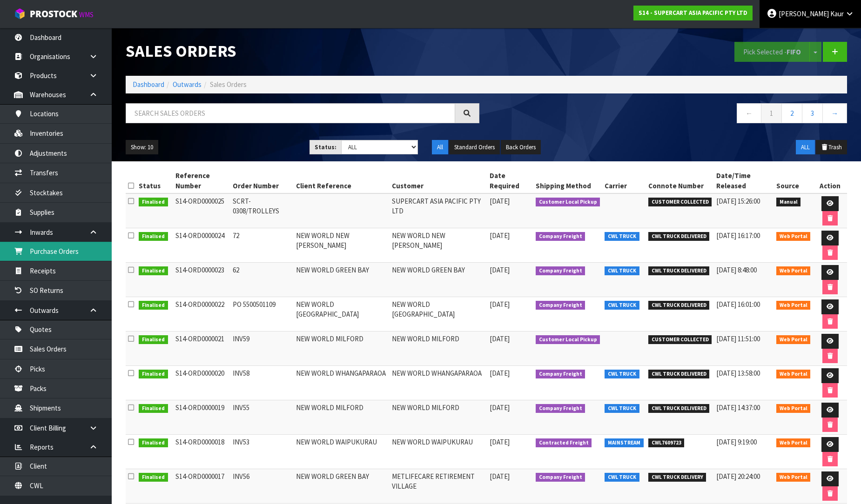 This screenshot has height=504, width=861. I want to click on span: Customer Local Pickup, so click(568, 203).